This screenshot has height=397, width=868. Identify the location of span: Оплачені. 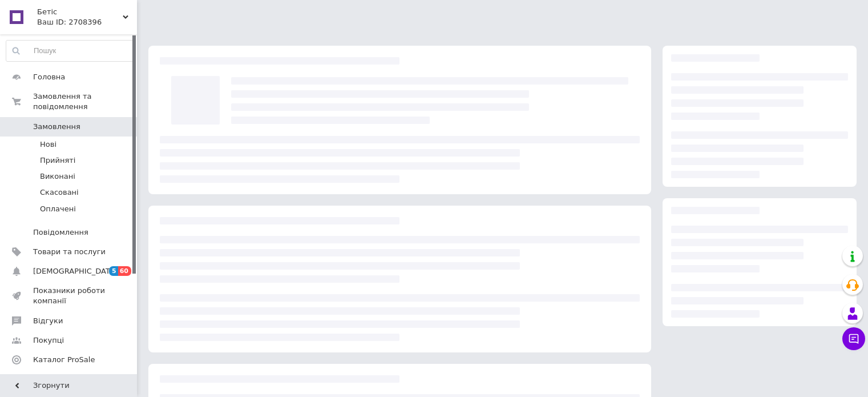
(57, 209).